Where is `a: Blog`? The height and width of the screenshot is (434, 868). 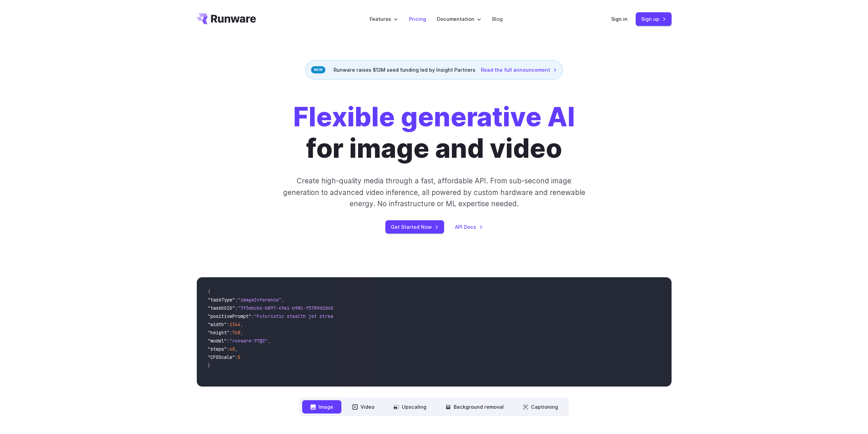 a: Blog is located at coordinates (497, 18).